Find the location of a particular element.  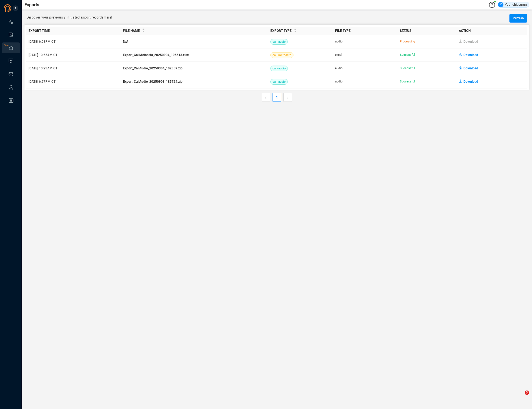

img: prodigal-logo is located at coordinates (19, 8).